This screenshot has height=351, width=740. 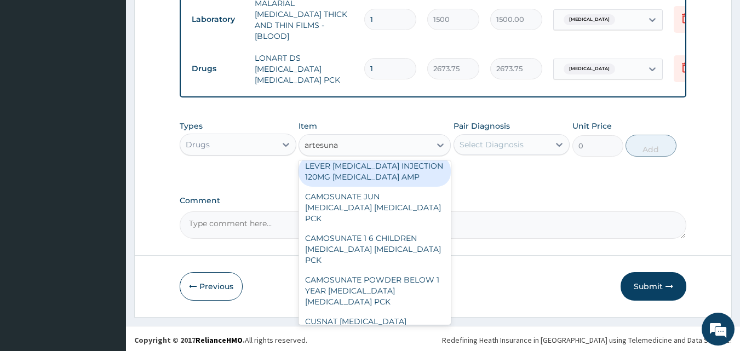 What do you see at coordinates (654, 287) in the screenshot?
I see `button: Submit` at bounding box center [654, 287].